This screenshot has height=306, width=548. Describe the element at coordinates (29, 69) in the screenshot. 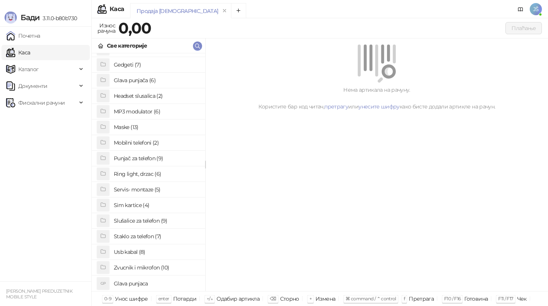

I see `span: Каталог` at that location.